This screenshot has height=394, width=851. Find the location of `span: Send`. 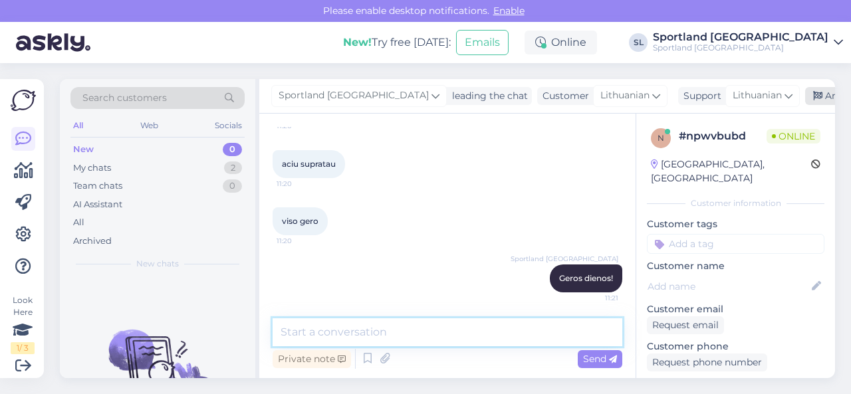

span: Send is located at coordinates (600, 359).